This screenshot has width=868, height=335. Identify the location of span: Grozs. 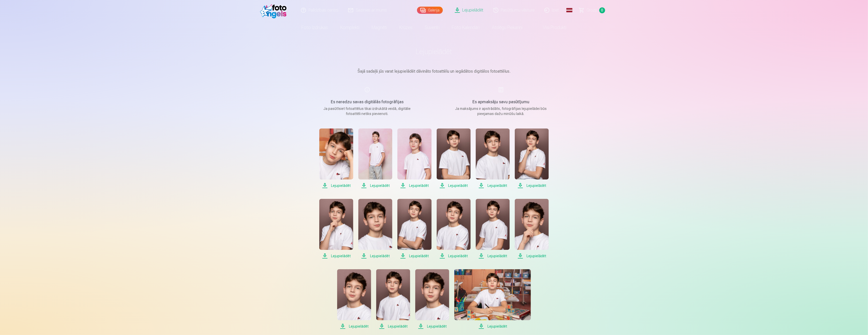
(592, 11).